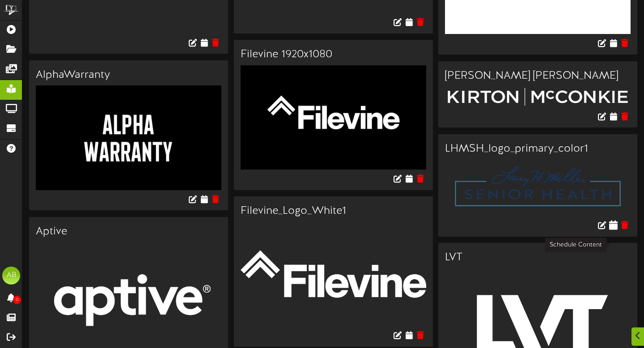 The image size is (644, 348). Describe the element at coordinates (333, 211) in the screenshot. I see `h3: Filevine_Logo_White1` at that location.